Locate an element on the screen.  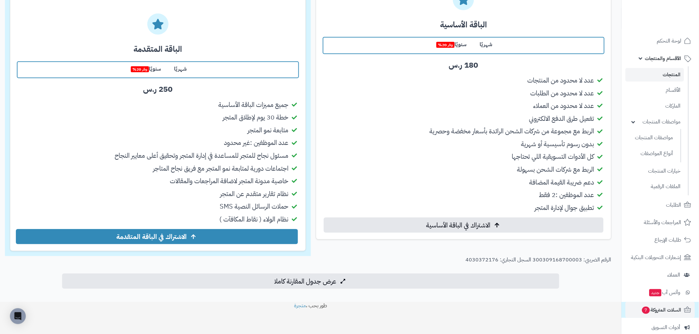
span: الطلبات is located at coordinates (674, 205).